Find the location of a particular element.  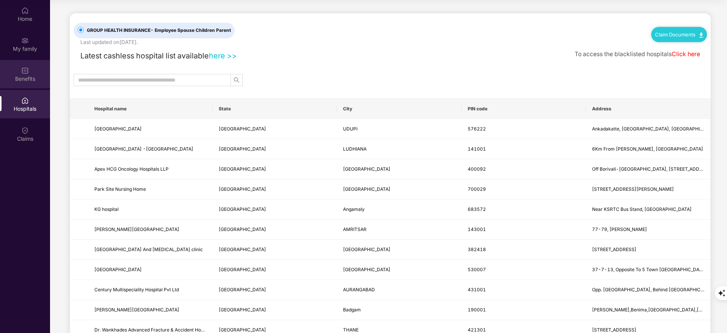

td: 77-79, Ajit Nagar is located at coordinates (648, 229).